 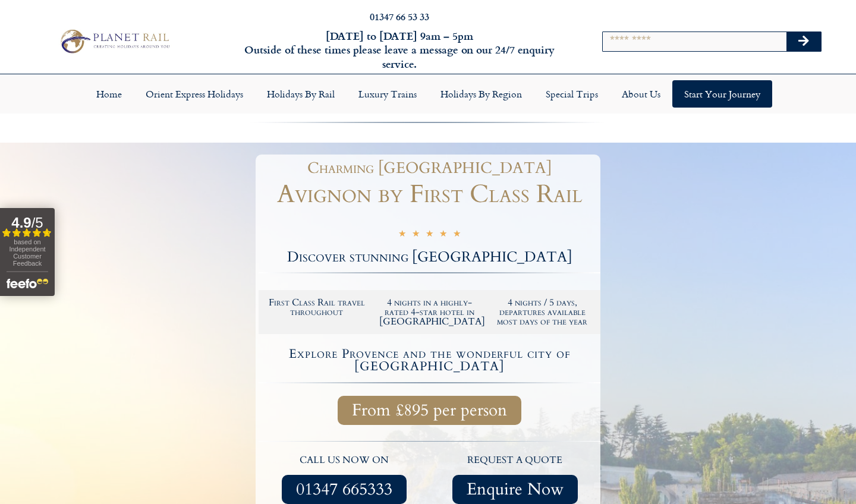 What do you see at coordinates (429, 195) in the screenshot?
I see `h1: Avignon by First Class Rail` at bounding box center [429, 195].